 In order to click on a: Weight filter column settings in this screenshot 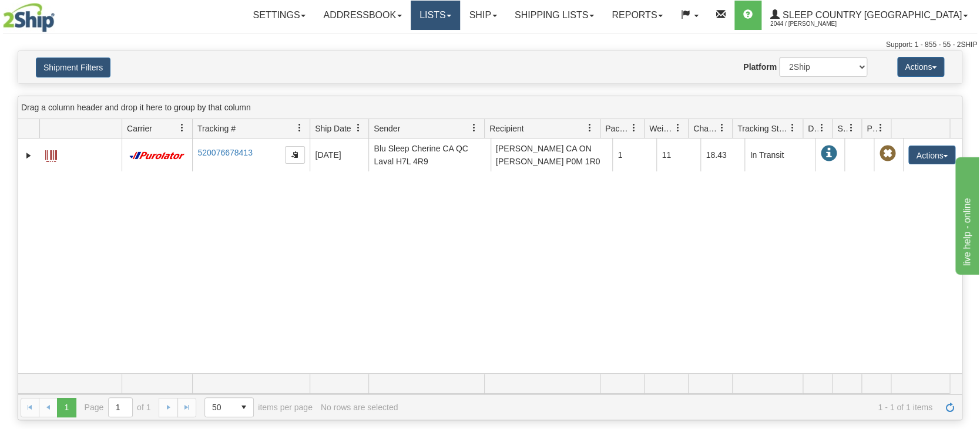, I will do `click(678, 128)`.